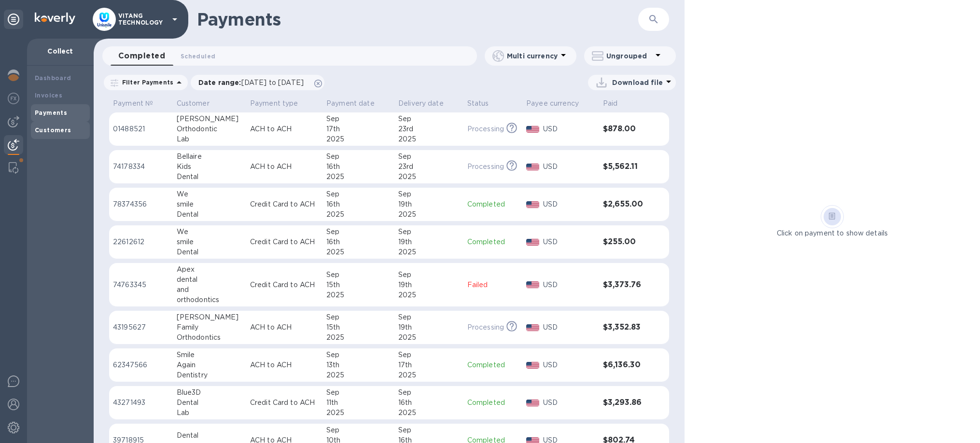 This screenshot has width=980, height=443. Describe the element at coordinates (209, 156) in the screenshot. I see `div: Bellaire` at that location.